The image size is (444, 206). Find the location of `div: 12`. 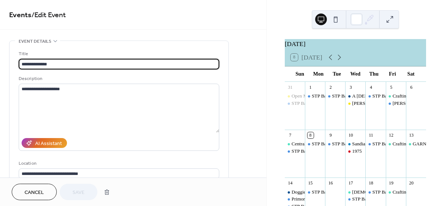

div: 12 is located at coordinates (391, 135).